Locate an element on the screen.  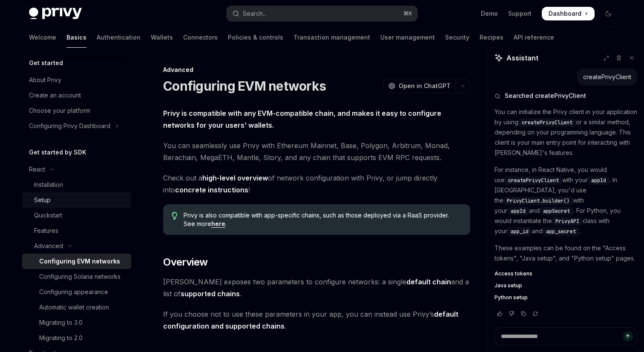
p: These examples can be found on the "Access tokens", "Java setup", and "Python setup" pages. is located at coordinates (565, 253).